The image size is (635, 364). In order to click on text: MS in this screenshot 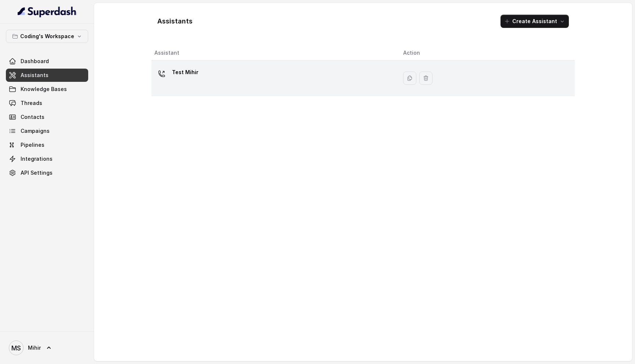, I will do `click(16, 348)`.